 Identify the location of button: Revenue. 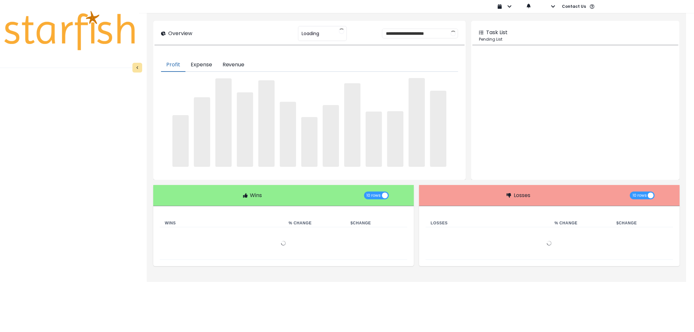
(234, 65).